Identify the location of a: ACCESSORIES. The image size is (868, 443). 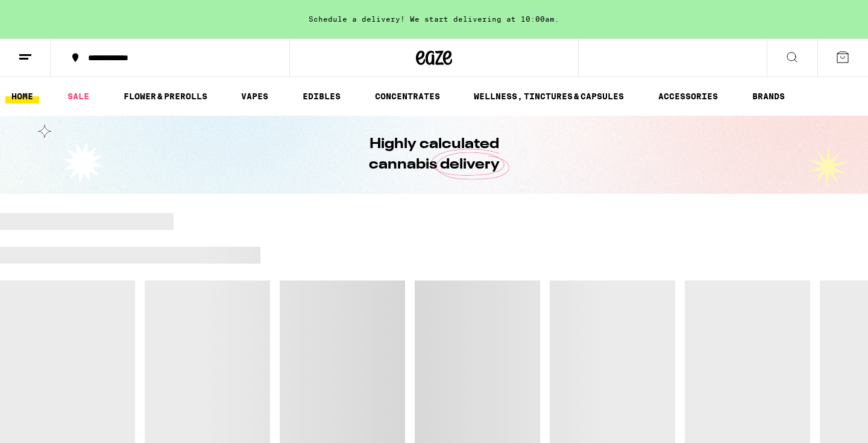
(688, 97).